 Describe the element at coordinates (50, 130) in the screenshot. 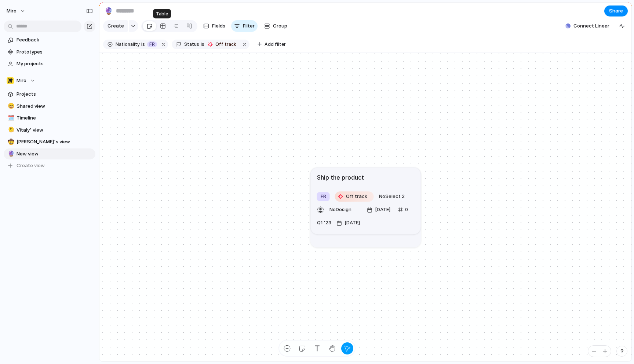

I see `div: 🫠Vitaly' view` at that location.